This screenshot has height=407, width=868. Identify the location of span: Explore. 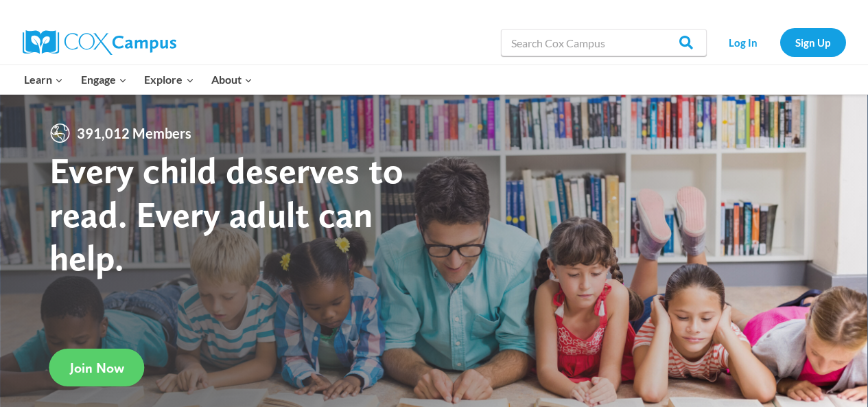
(169, 80).